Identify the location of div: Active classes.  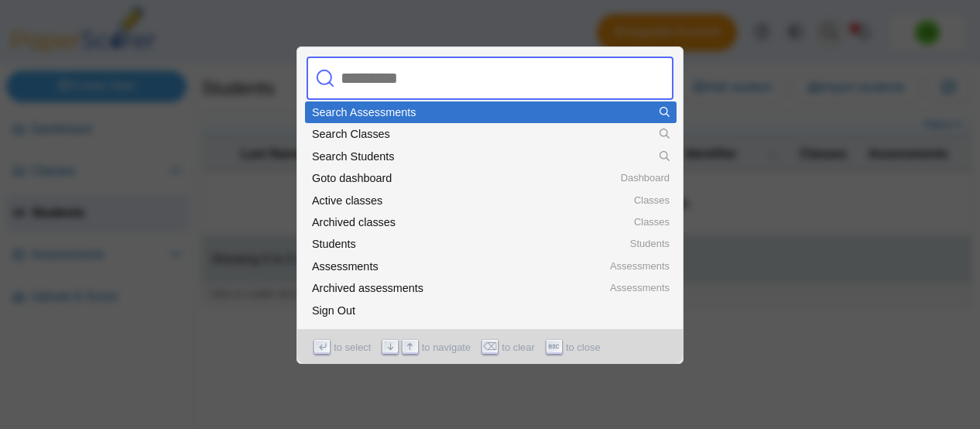
(491, 200).